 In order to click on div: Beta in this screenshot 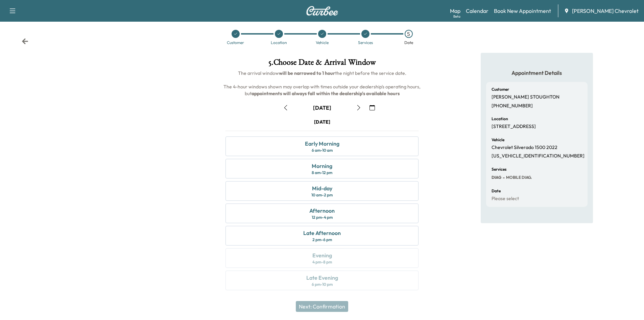, I will do `click(456, 16)`.